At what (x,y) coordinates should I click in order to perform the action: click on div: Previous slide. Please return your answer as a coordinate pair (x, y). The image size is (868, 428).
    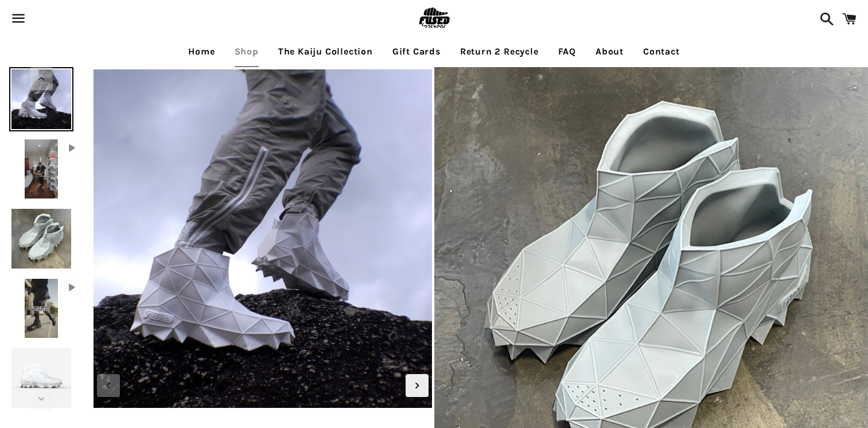
    Looking at the image, I should click on (108, 386).